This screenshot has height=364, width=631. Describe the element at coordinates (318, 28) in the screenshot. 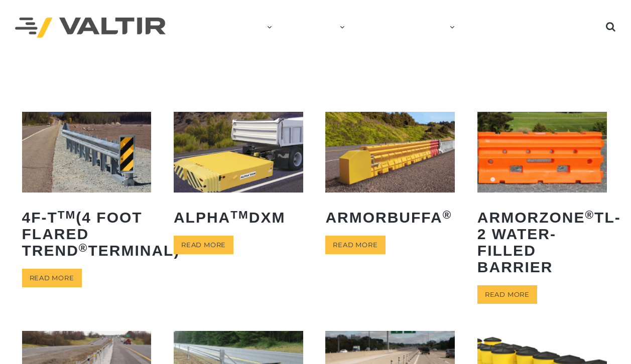

I see `a: PRODUCTS` at that location.